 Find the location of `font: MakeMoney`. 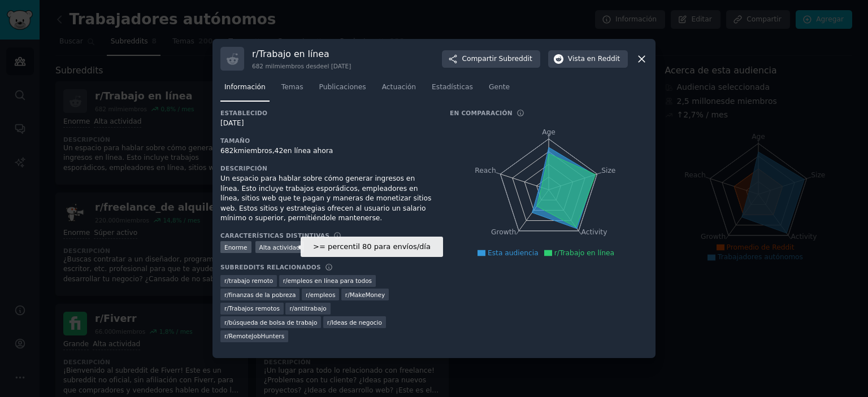

font: MakeMoney is located at coordinates (367, 295).